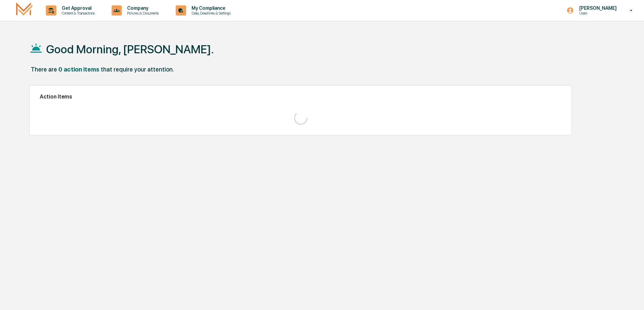 Image resolution: width=644 pixels, height=310 pixels. What do you see at coordinates (142, 8) in the screenshot?
I see `p: Company` at bounding box center [142, 8].